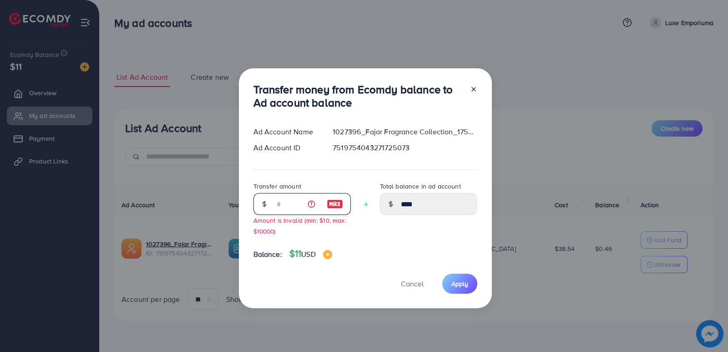 The image size is (728, 352). Describe the element at coordinates (308, 254) in the screenshot. I see `span: USD` at that location.